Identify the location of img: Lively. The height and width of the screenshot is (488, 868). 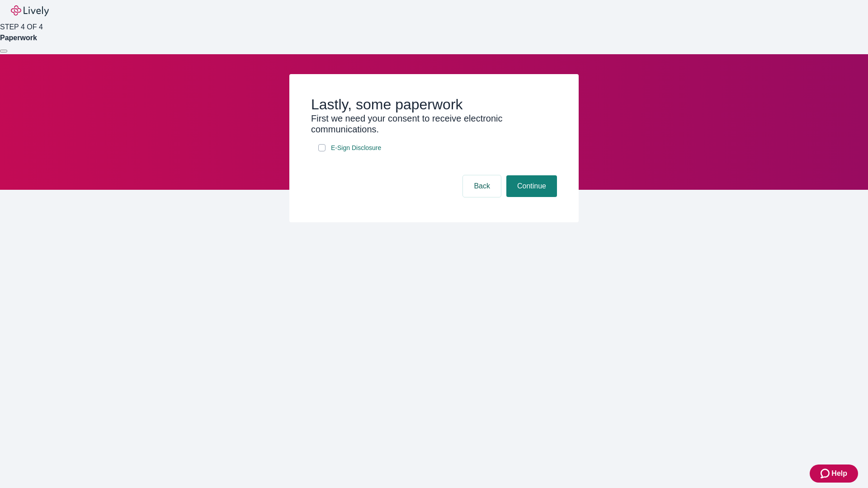
(30, 11).